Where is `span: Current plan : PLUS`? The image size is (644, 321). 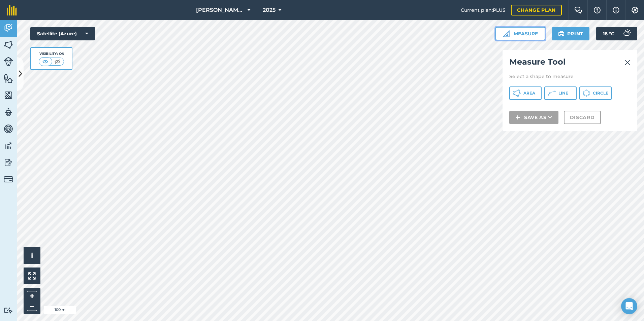
span: Current plan : PLUS is located at coordinates (483, 10).